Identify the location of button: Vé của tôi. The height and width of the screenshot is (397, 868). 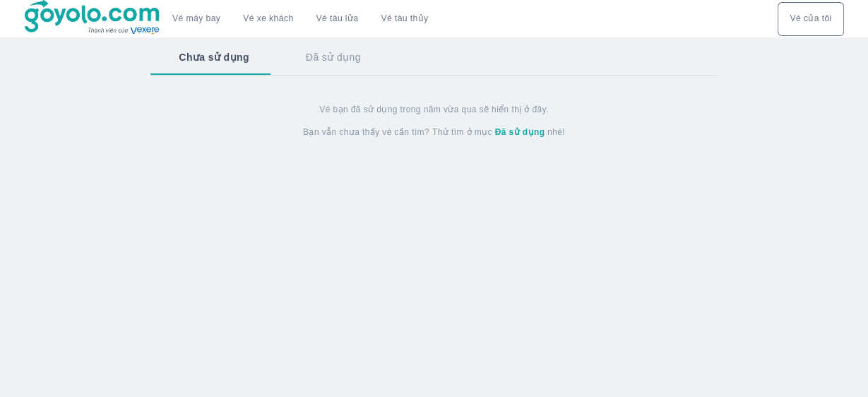
(810, 19).